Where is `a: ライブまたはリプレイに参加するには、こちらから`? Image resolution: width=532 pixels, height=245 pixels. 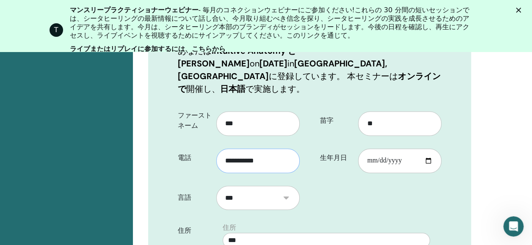 a: ライブまたはリプレイに参加するには、こちらから is located at coordinates (148, 50).